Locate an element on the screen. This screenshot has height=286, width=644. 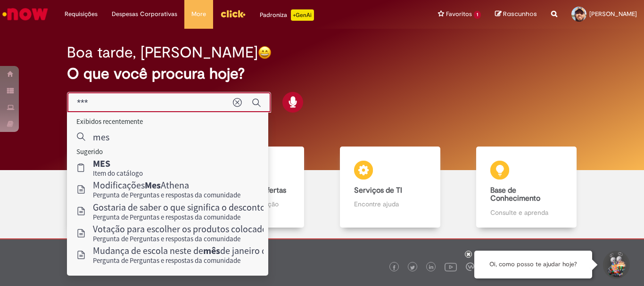
h2: O que você procura hoje? is located at coordinates (322, 74).